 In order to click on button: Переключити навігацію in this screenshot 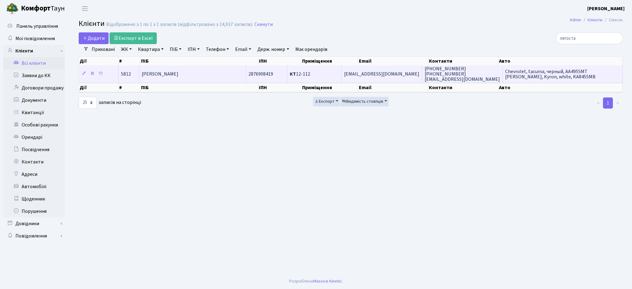, I will do `click(85, 8)`.